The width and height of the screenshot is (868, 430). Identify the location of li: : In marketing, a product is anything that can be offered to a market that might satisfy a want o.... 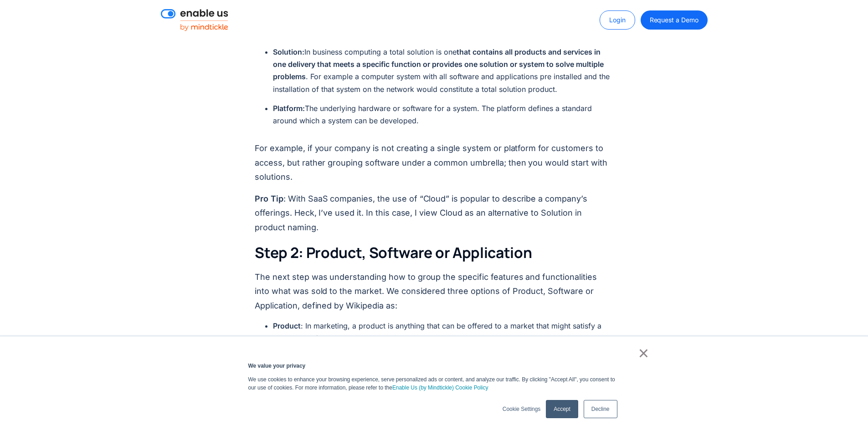
(443, 332).